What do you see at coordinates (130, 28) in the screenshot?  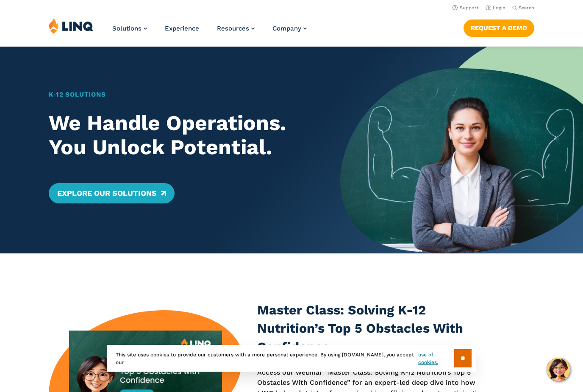 I see `a: Solutions` at bounding box center [130, 28].